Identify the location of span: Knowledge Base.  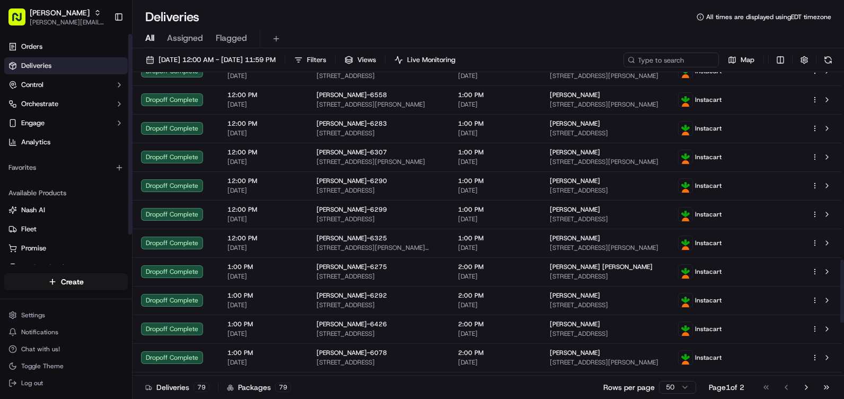
(51, 159).